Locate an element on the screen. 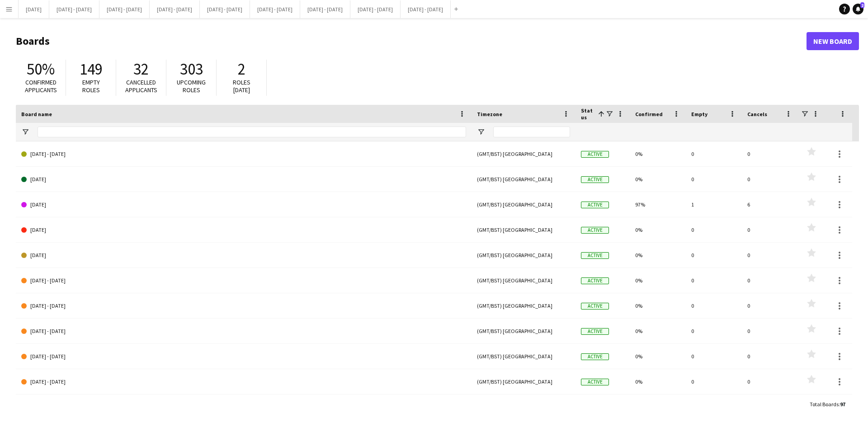 The width and height of the screenshot is (868, 427). h1: Boards is located at coordinates (411, 41).